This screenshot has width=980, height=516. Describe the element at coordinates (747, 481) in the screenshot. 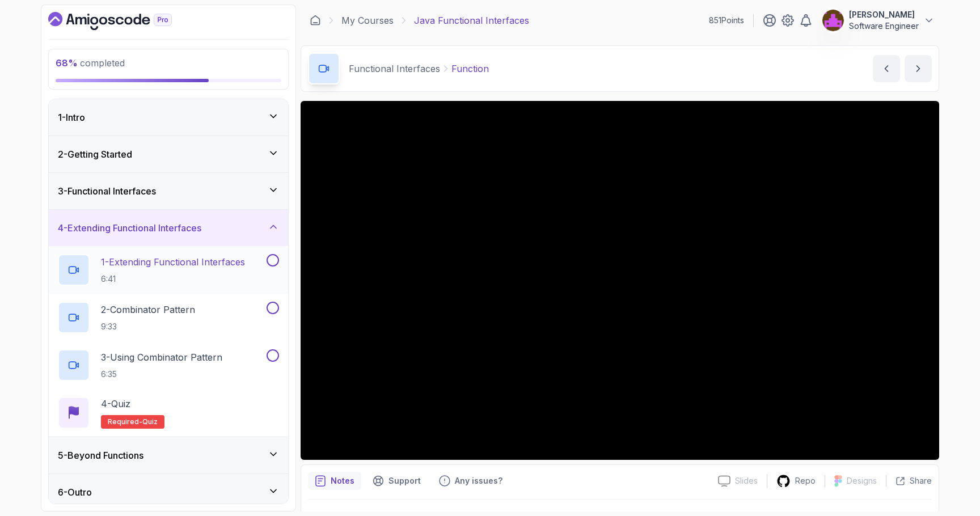

I see `p: Slides` at that location.